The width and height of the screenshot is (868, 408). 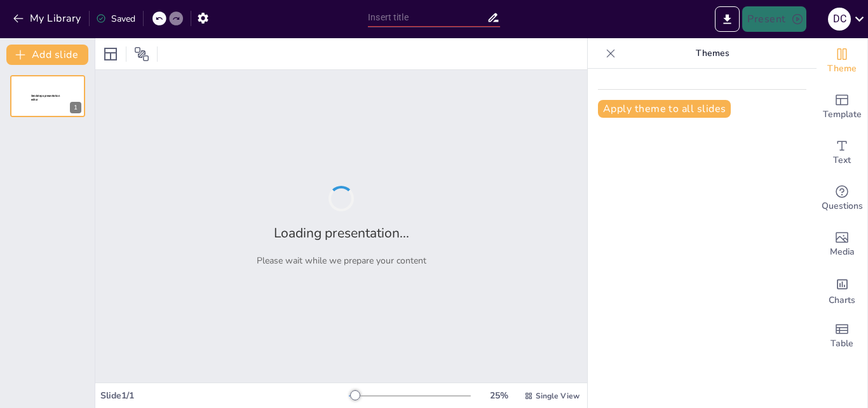 What do you see at coordinates (842, 206) in the screenshot?
I see `span: Questions` at bounding box center [842, 206].